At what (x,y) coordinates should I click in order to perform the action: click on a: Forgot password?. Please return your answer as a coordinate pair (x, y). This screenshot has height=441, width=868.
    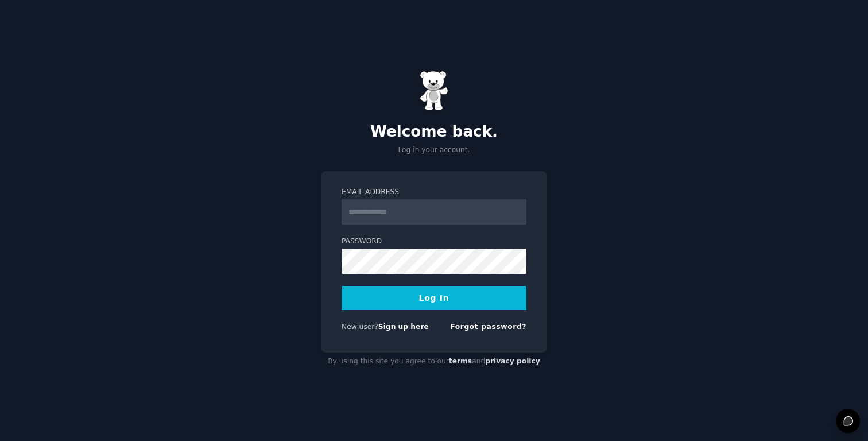
    Looking at the image, I should click on (488, 327).